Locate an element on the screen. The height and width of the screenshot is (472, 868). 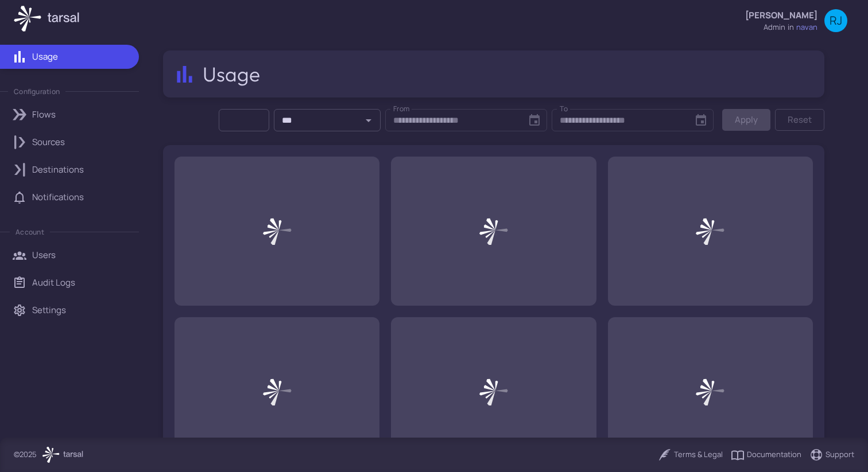
div: admin is located at coordinates (774, 28).